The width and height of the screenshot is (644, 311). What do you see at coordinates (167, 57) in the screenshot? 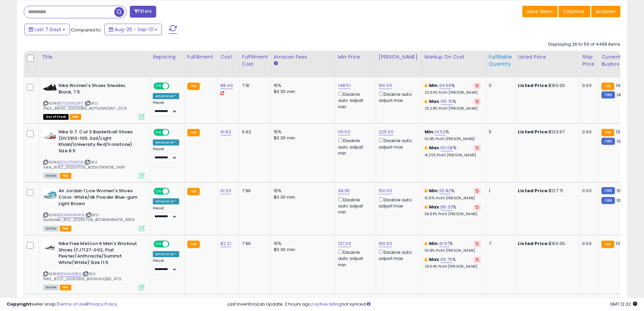
I see `div: Repricing` at bounding box center [167, 57].